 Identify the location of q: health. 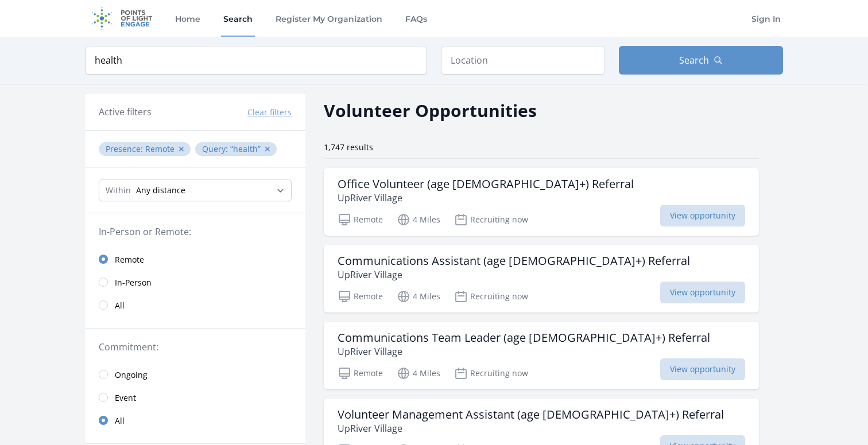
(245, 149).